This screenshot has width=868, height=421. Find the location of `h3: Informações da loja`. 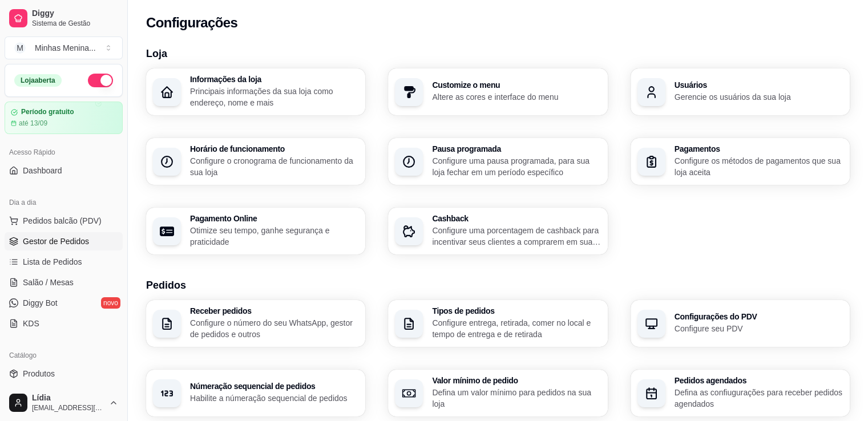

h3: Informações da loja is located at coordinates (274, 80).